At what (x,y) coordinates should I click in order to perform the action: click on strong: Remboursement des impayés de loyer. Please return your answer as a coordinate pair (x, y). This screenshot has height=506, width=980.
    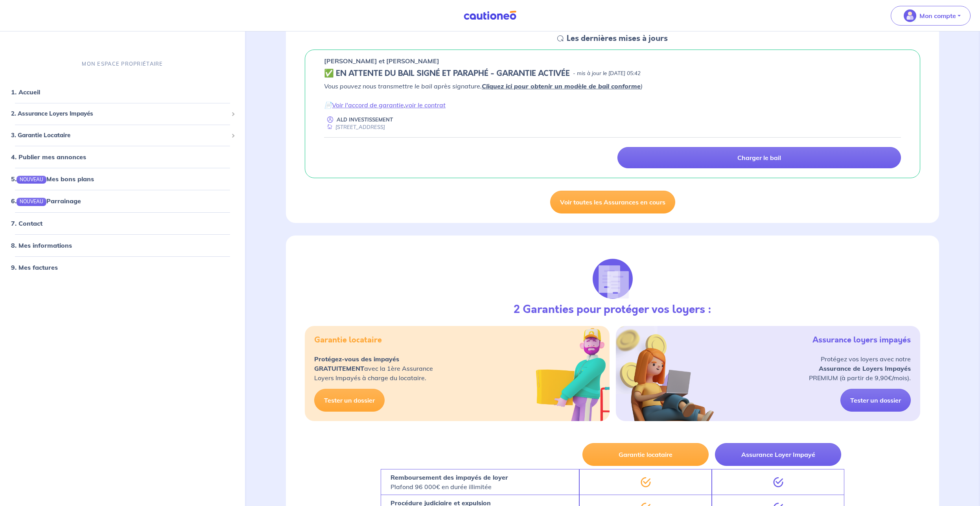
    Looking at the image, I should click on (449, 477).